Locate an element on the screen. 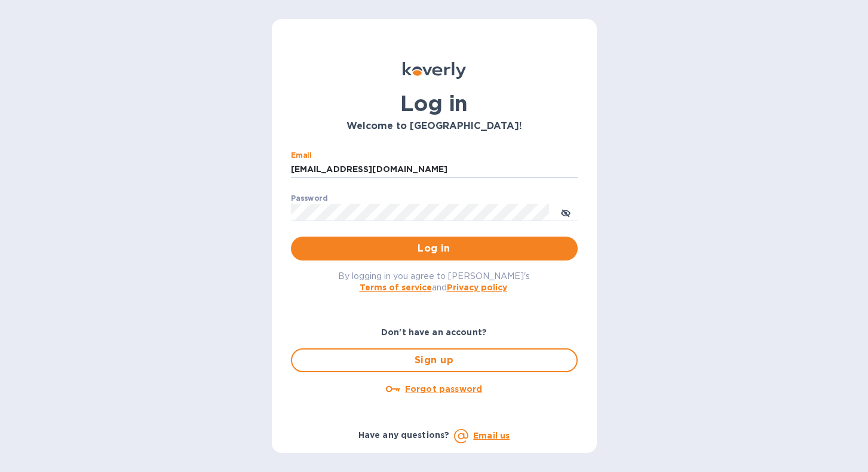 The image size is (868, 472). b: Have any questions? is located at coordinates (404, 435).